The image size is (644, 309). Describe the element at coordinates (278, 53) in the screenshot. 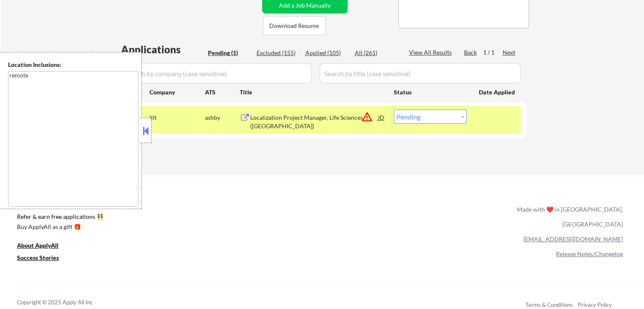

I see `div: Excluded (155)` at that location.